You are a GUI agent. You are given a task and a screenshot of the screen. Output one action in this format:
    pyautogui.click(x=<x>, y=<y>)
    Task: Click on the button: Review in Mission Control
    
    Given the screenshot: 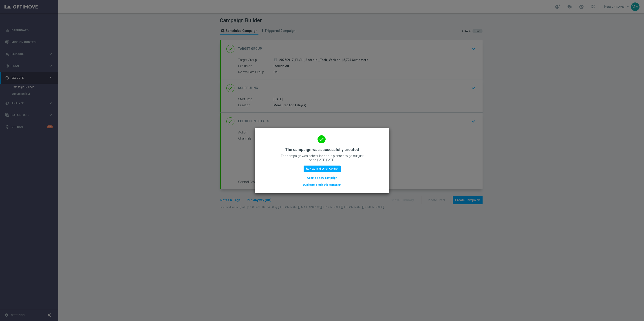 What is the action you would take?
    pyautogui.click(x=322, y=169)
    